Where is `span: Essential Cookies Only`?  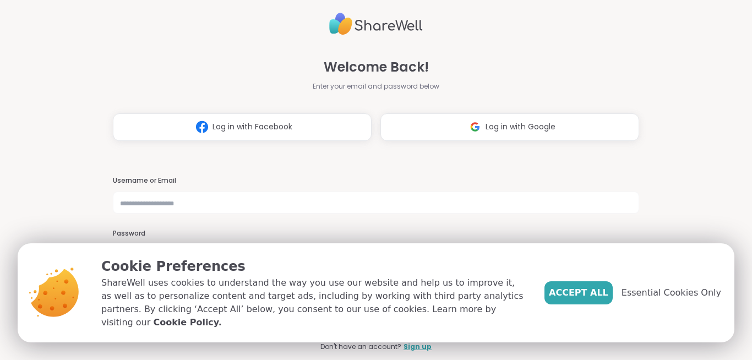
span: Essential Cookies Only is located at coordinates (671, 293).